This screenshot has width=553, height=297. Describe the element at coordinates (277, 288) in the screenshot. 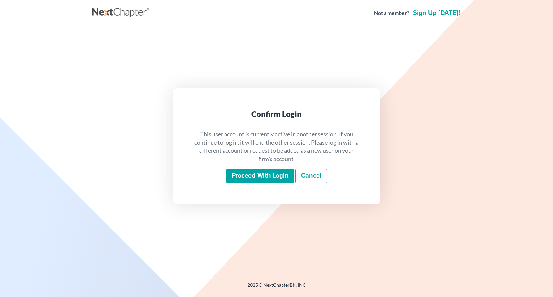

I see `div: 2025 © NextChapterBK, INC` at that location.